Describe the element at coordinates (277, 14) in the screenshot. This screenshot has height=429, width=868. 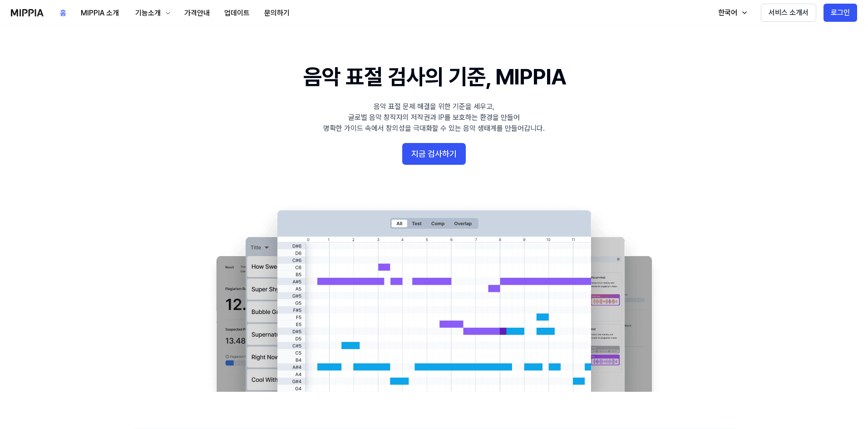
I see `a: 문의하기` at that location.